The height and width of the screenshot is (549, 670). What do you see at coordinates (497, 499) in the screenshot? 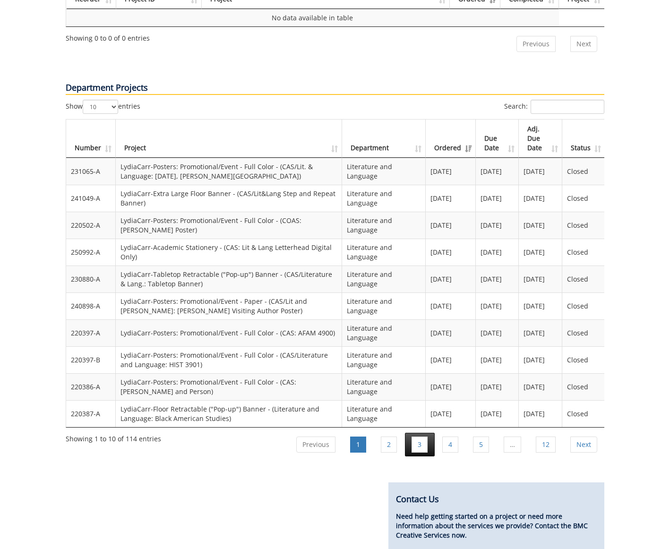
I see `h4: Contact Us` at bounding box center [497, 499].